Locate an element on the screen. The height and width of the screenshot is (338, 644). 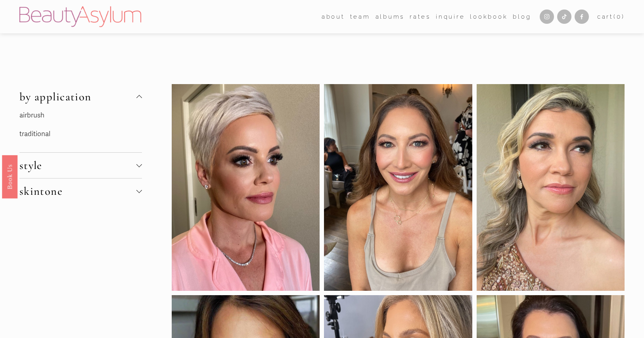
a: Lookbook is located at coordinates (488, 17).